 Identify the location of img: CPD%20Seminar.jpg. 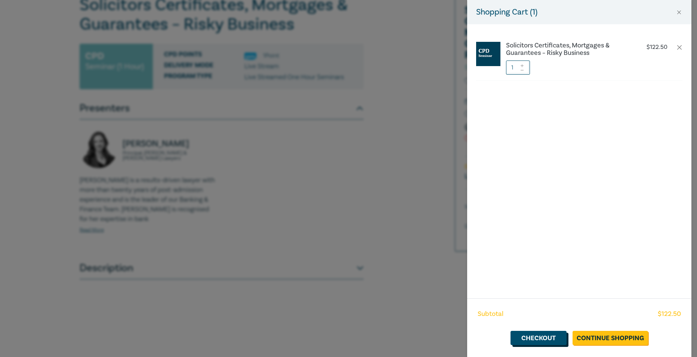
(488, 54).